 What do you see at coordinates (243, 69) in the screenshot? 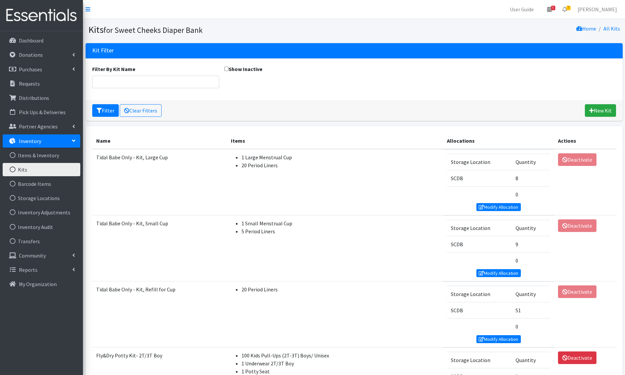
I see `label: Show Inactive` at bounding box center [243, 69].